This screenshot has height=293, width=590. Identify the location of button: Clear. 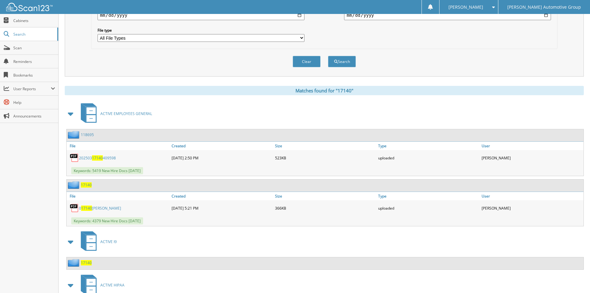
(306, 61).